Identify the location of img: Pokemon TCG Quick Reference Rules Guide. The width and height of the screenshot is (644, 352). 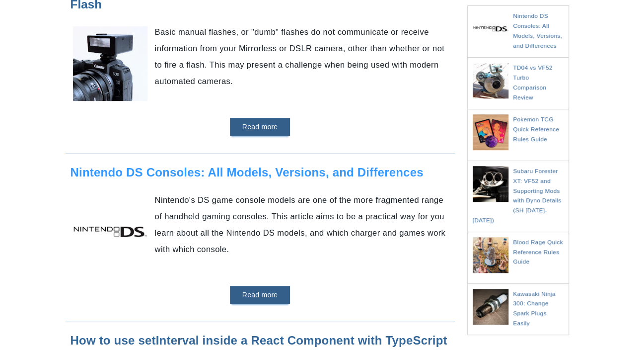
(492, 132).